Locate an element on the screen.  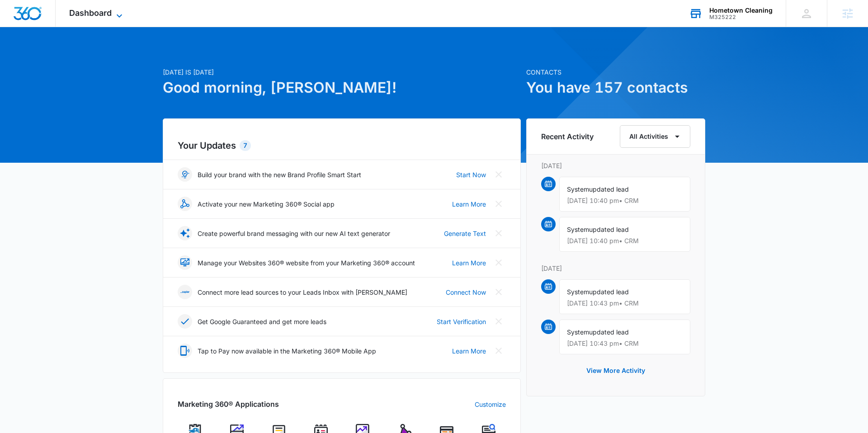
img: logo_orange.svg is located at coordinates (18, 18).